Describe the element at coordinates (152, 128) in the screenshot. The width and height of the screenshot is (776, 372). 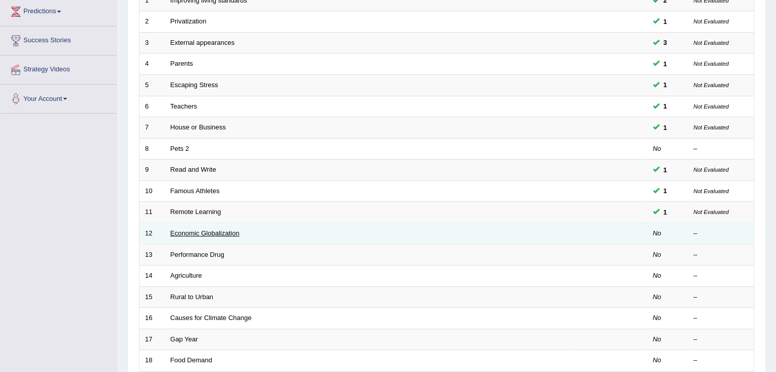
I see `td: 7` at that location.